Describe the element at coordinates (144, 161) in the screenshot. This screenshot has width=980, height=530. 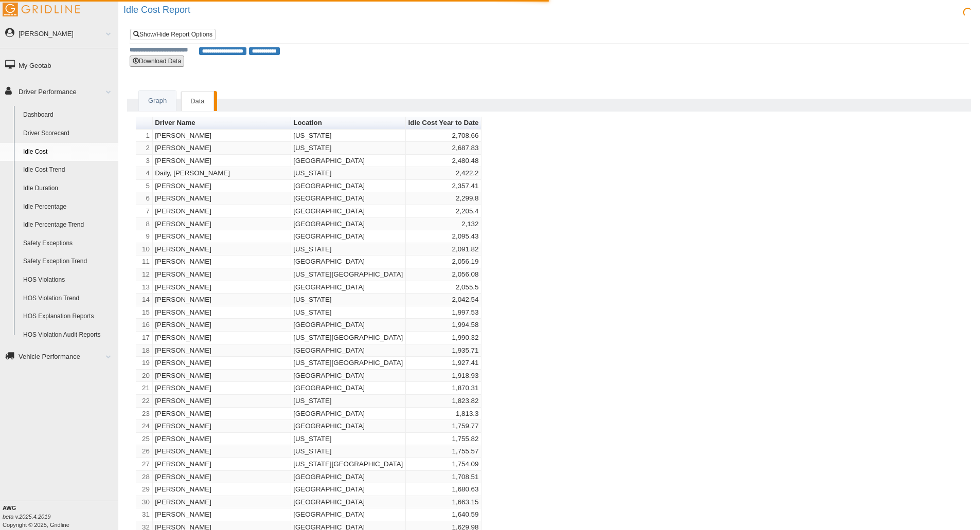
I see `td: 3` at that location.